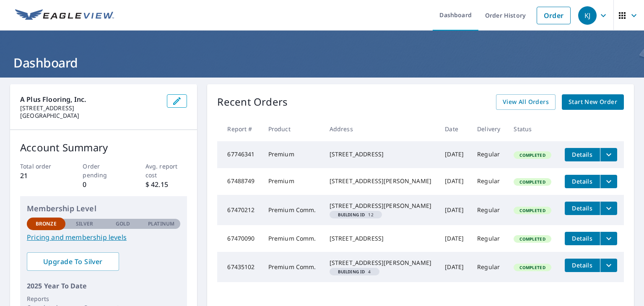  What do you see at coordinates (526, 102) in the screenshot?
I see `span: View All Orders` at bounding box center [526, 102].